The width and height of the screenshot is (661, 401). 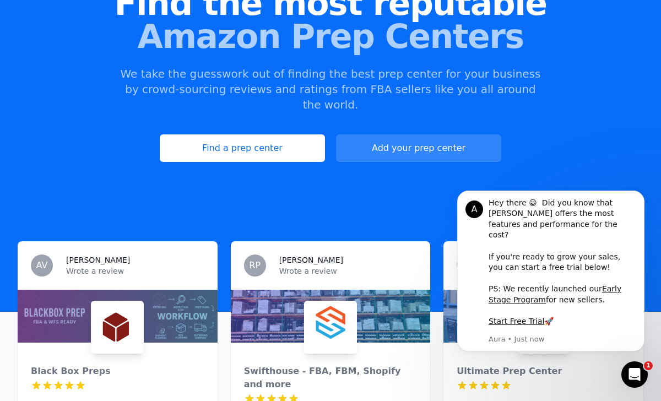 I want to click on img: Black Box Preps, so click(x=117, y=327).